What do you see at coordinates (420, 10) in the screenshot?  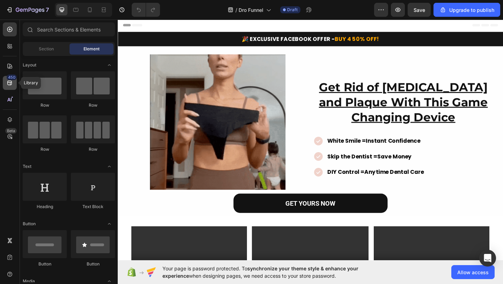 I see `span: Save` at bounding box center [420, 10].